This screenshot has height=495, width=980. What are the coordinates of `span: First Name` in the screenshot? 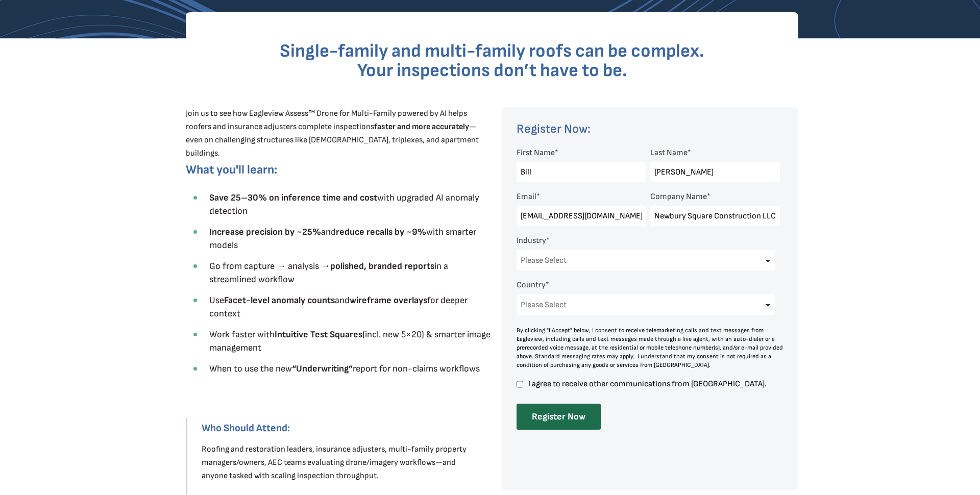 It's located at (535, 153).